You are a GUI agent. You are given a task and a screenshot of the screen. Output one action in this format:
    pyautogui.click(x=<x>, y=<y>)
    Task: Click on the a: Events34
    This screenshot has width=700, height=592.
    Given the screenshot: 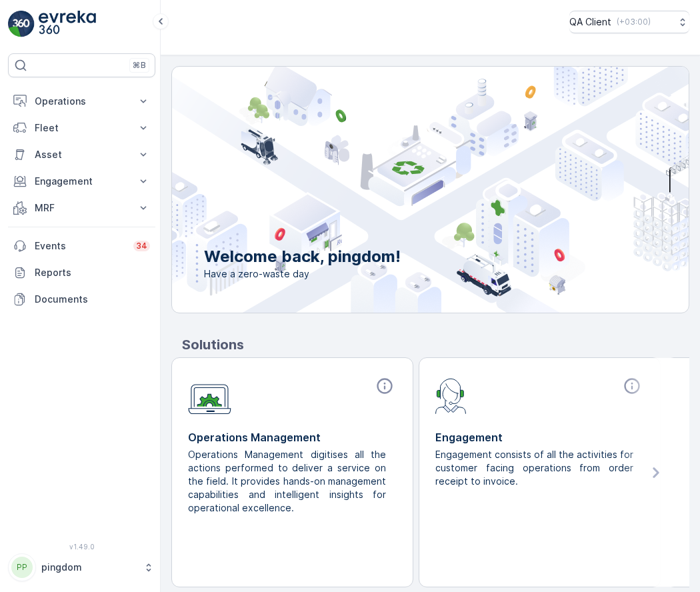 What is the action you would take?
    pyautogui.click(x=81, y=246)
    